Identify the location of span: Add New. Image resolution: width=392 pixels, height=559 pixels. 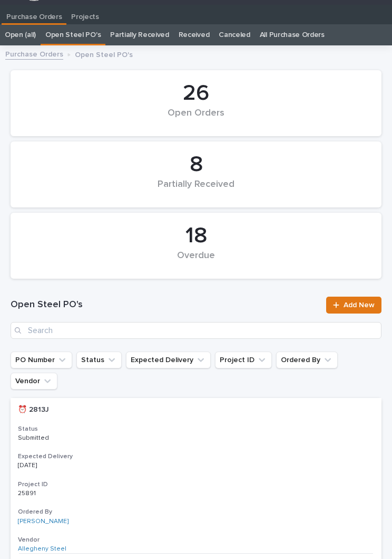
(359, 305).